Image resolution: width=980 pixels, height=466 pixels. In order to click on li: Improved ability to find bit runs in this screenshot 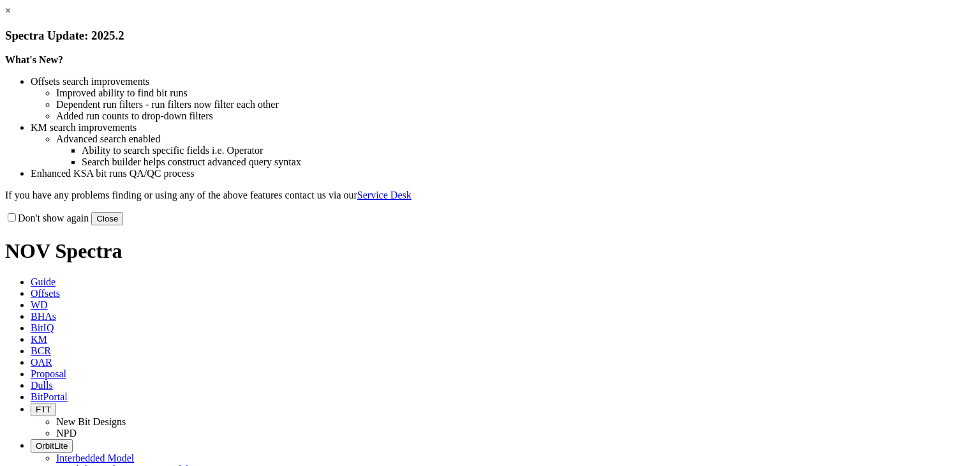, I will do `click(516, 93)`.